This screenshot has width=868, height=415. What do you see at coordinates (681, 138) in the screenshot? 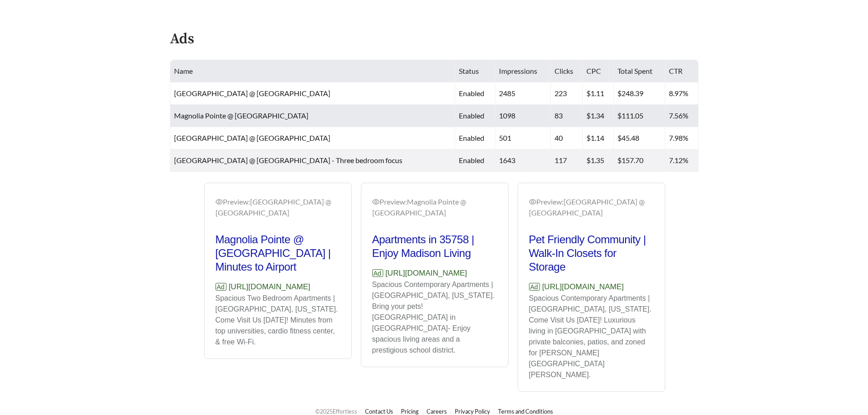
I see `td: 7.98%` at bounding box center [681, 138].